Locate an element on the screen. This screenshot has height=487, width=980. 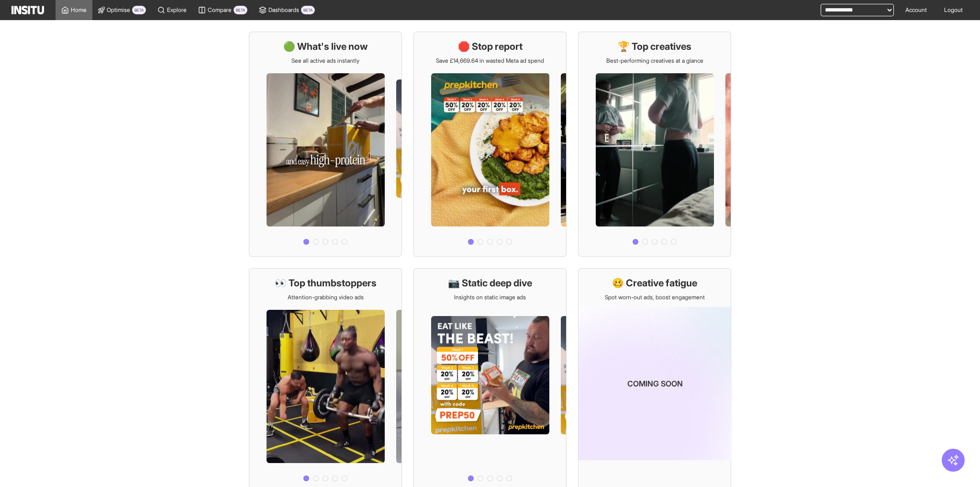
span: Dashboards is located at coordinates (284, 10).